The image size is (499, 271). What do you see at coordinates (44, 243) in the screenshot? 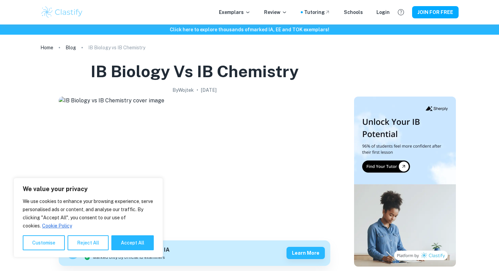
I see `button: Customise` at bounding box center [44, 243].